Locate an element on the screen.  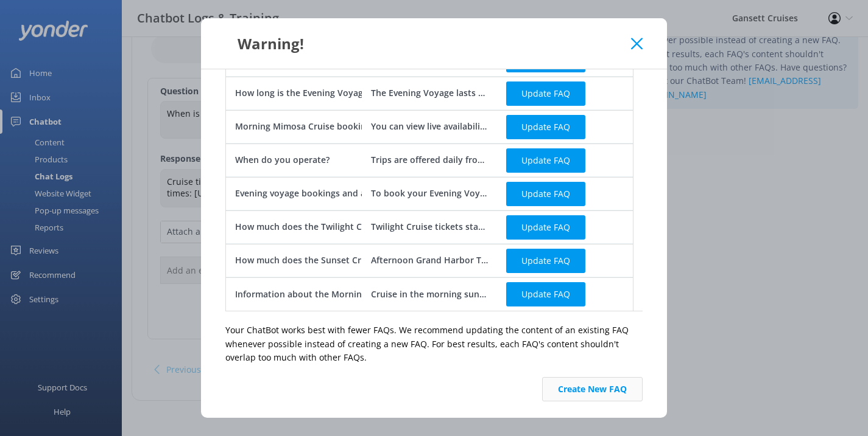
div: Information about the Morning Mimosa Cruises is located at coordinates (335, 294).